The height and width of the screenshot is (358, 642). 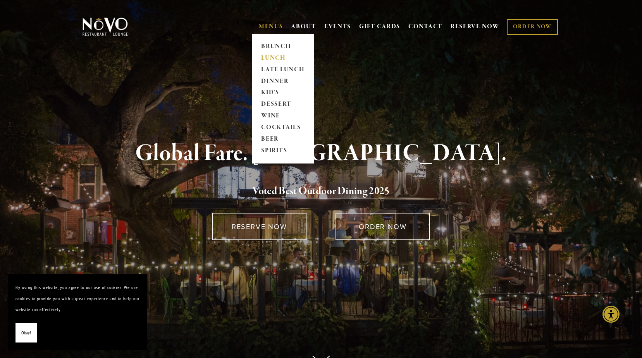 What do you see at coordinates (283, 128) in the screenshot?
I see `a: COCKTAILS` at bounding box center [283, 128].